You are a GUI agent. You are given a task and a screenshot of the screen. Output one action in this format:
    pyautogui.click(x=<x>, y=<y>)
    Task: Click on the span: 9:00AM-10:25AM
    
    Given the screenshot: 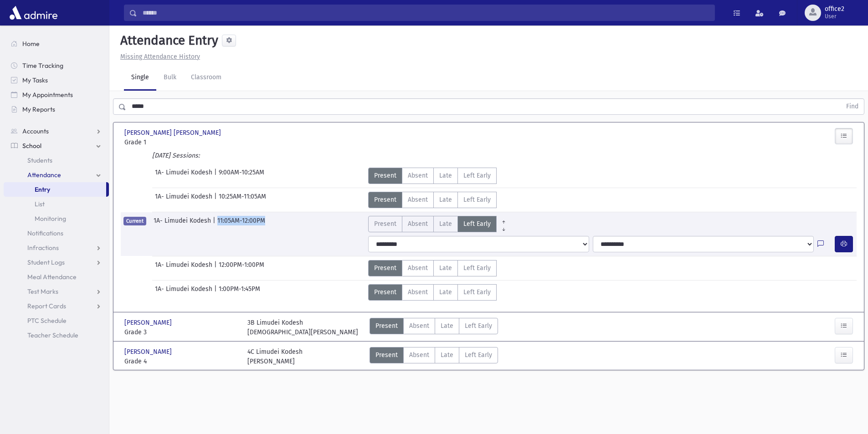 What is the action you would take?
    pyautogui.click(x=241, y=176)
    